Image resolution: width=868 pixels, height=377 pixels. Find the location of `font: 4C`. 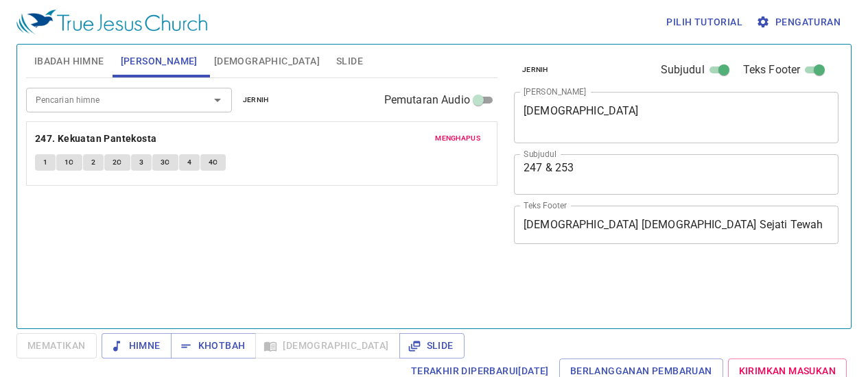

font: 4C is located at coordinates (214, 162).